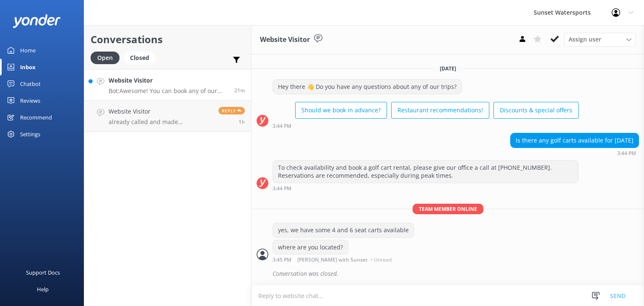  I want to click on h2: Conversations, so click(168, 40).